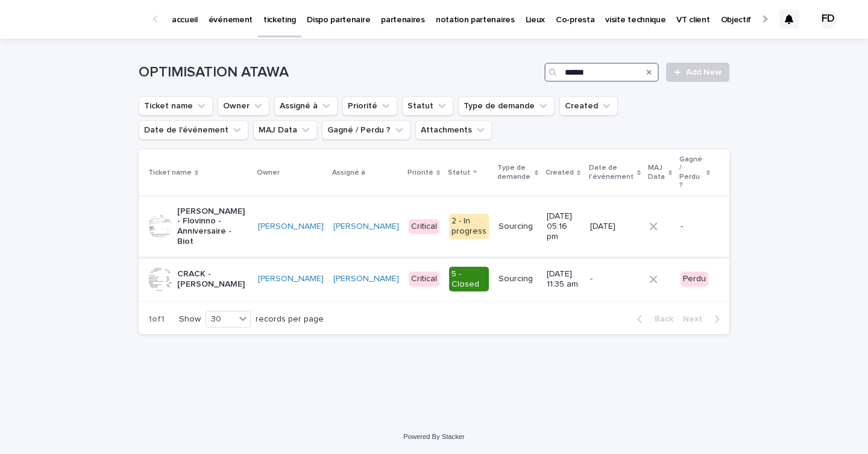 The width and height of the screenshot is (868, 454). I want to click on div: 2 - In progress, so click(469, 226).